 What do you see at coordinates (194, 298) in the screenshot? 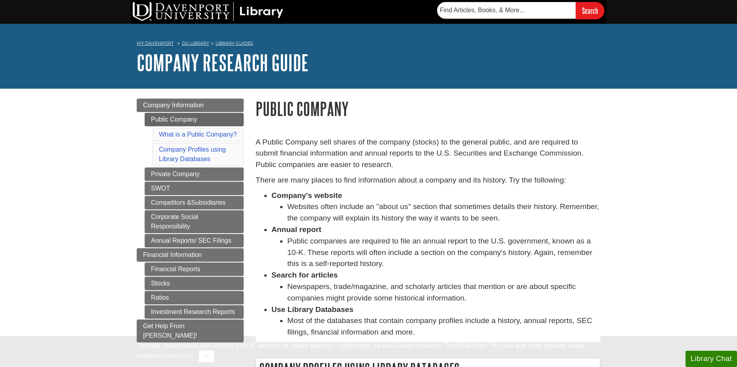
I see `a: Ratios` at bounding box center [194, 298].